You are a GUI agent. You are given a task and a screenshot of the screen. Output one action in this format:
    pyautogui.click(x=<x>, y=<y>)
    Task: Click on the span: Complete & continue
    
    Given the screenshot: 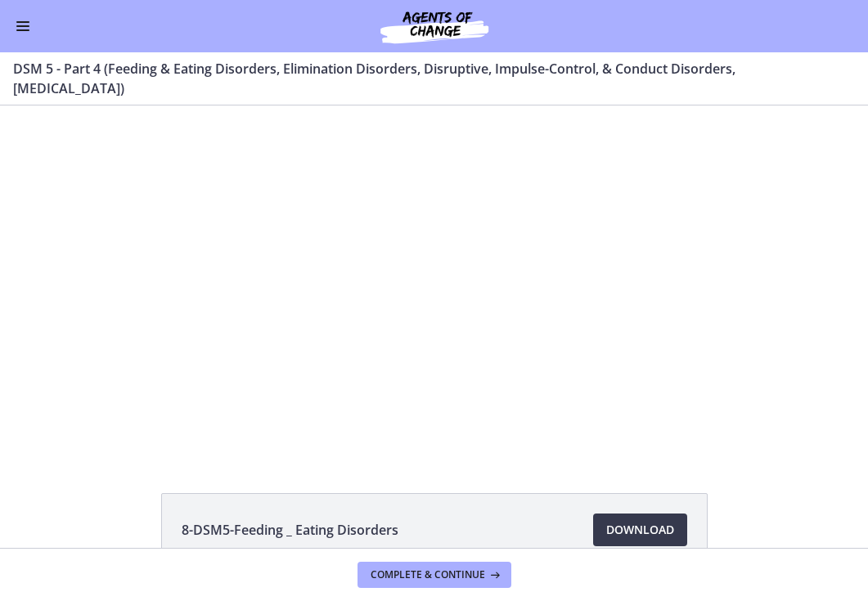 What is the action you would take?
    pyautogui.click(x=428, y=575)
    